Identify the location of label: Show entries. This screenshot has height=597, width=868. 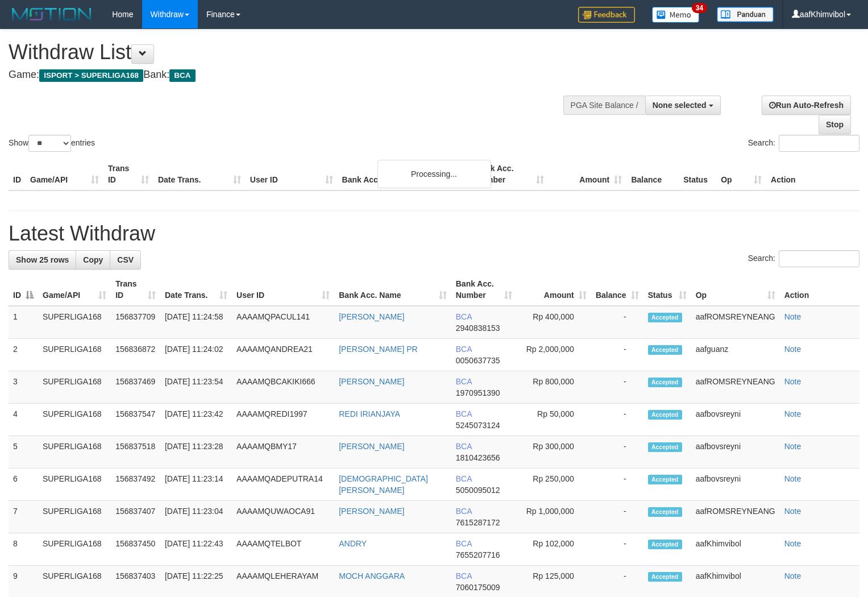
(52, 143).